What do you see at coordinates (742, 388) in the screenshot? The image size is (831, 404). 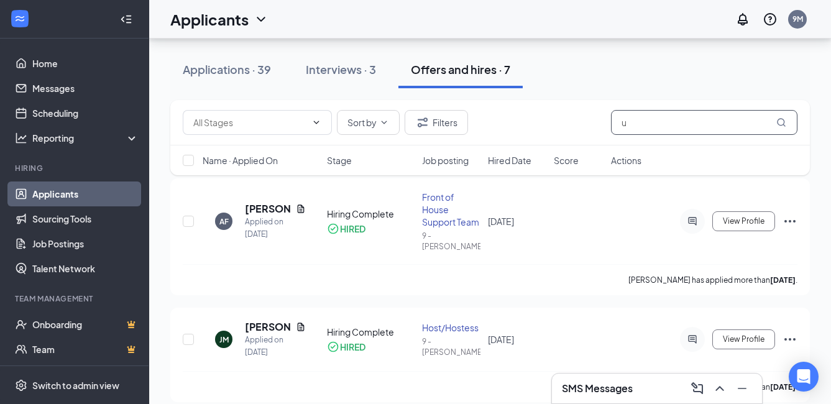 I see `svg: Minimize` at bounding box center [742, 388].